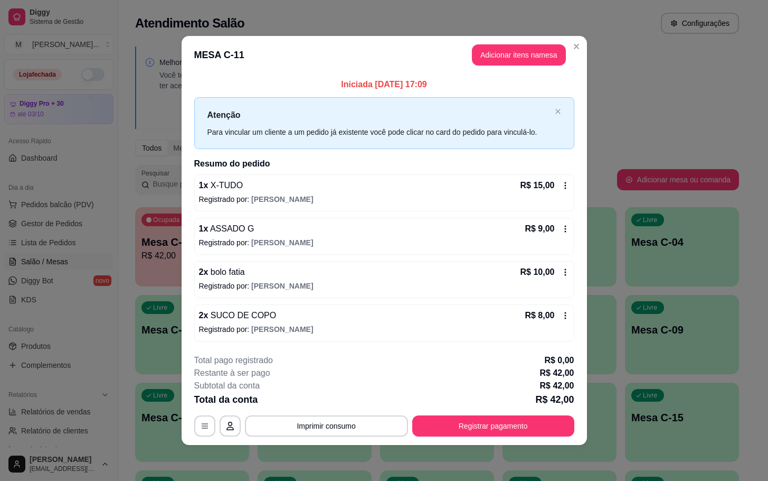 The width and height of the screenshot is (768, 481). I want to click on p: R$ 8,00, so click(540, 315).